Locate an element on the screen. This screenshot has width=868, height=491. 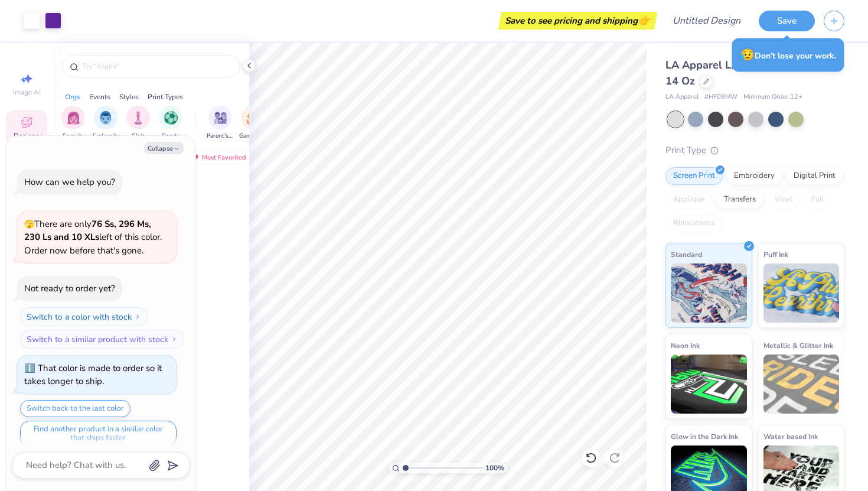
div: filter for Game Day is located at coordinates (253, 123).